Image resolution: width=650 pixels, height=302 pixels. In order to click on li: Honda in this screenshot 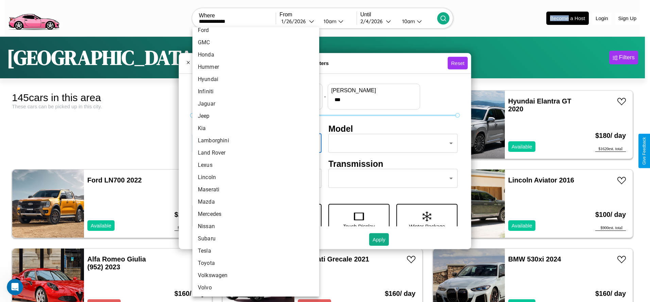, I will do `click(256, 55)`.